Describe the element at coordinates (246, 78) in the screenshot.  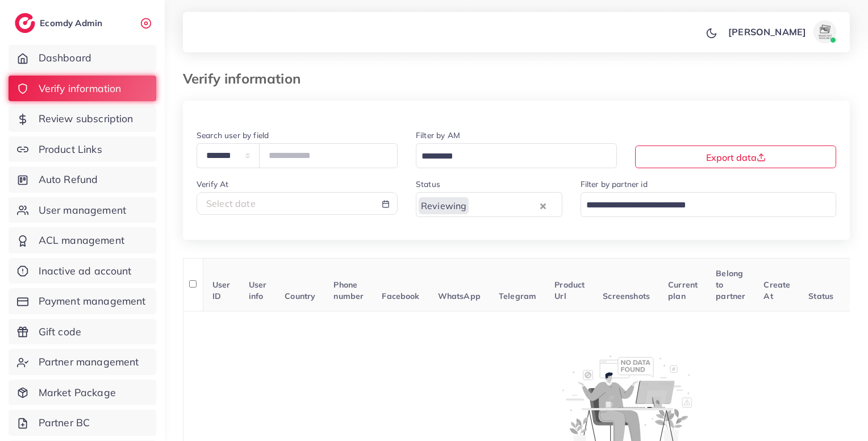
I see `h3: Verify information` at that location.